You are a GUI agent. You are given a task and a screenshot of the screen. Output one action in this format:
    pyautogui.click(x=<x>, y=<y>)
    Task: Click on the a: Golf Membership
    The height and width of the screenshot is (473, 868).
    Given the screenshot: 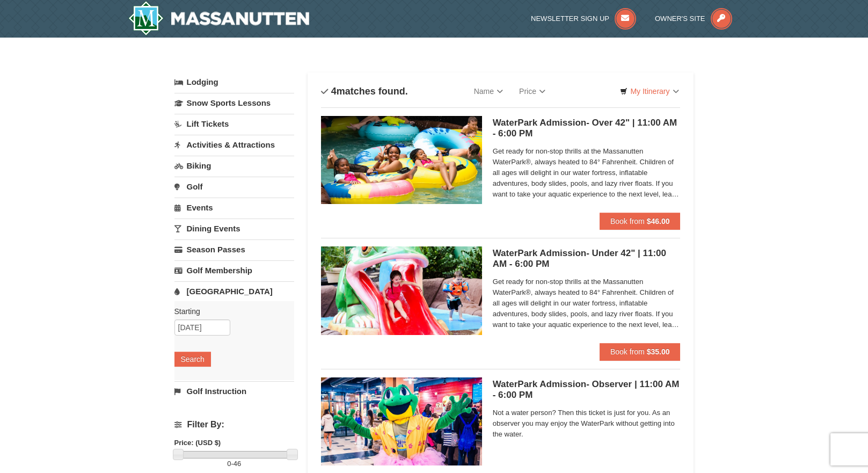 What is the action you would take?
    pyautogui.click(x=234, y=270)
    